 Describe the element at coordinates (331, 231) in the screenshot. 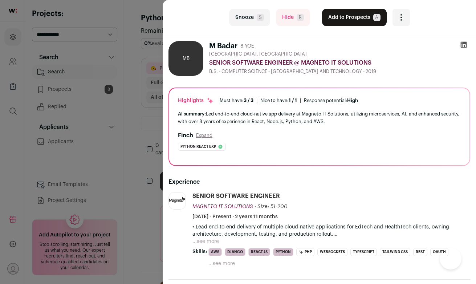

I see `p: • Lead end-to-end delivery of multiple cloud-native applications for EdTech and HealthTech client...` at that location.